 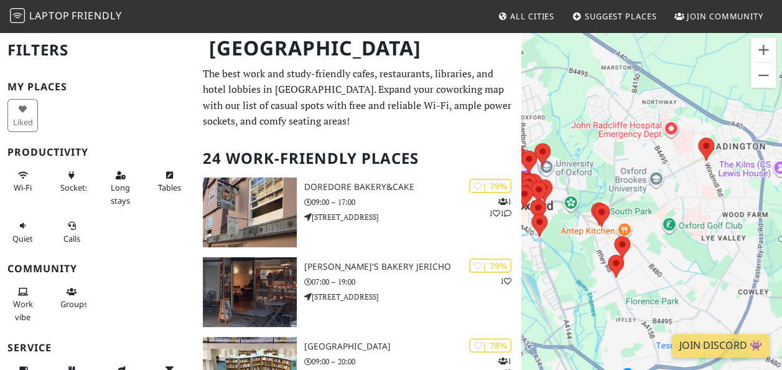 I want to click on a: All Cities, so click(x=526, y=16).